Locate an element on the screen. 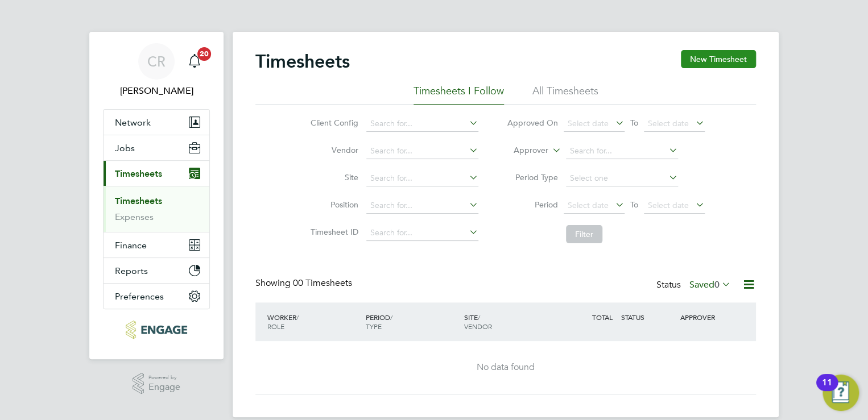  label: Approver is located at coordinates (522, 150).